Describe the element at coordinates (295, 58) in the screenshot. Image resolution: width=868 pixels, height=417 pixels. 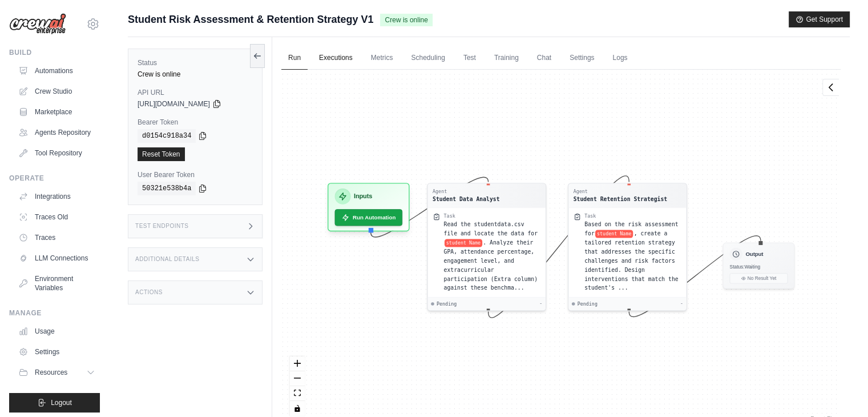
I see `a: Run` at that location.